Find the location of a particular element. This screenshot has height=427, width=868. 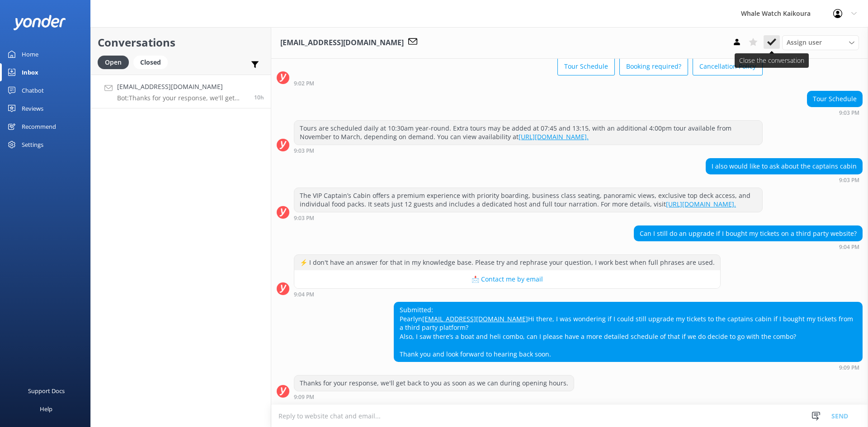

div: Reviews is located at coordinates (33, 109).